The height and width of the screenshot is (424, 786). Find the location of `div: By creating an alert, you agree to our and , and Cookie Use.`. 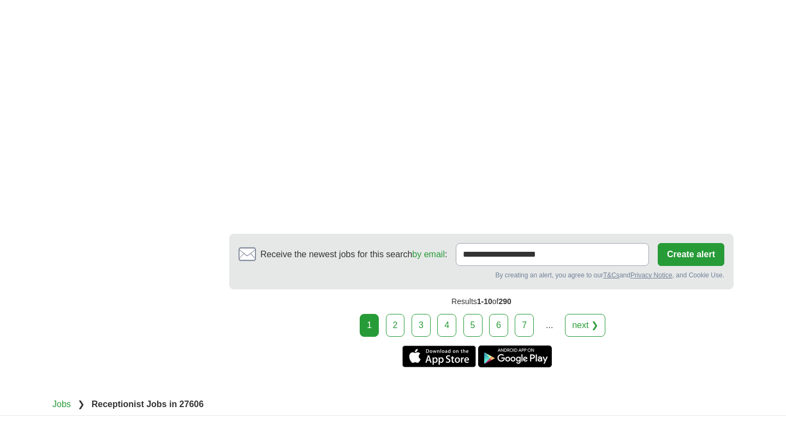

div: By creating an alert, you agree to our and , and Cookie Use. is located at coordinates (481, 276).